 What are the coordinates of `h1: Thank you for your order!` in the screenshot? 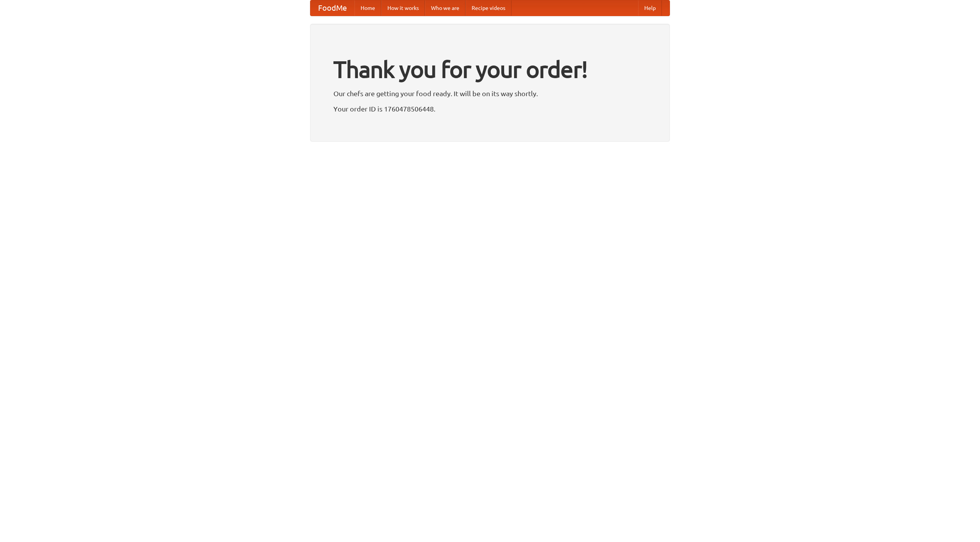 It's located at (490, 69).